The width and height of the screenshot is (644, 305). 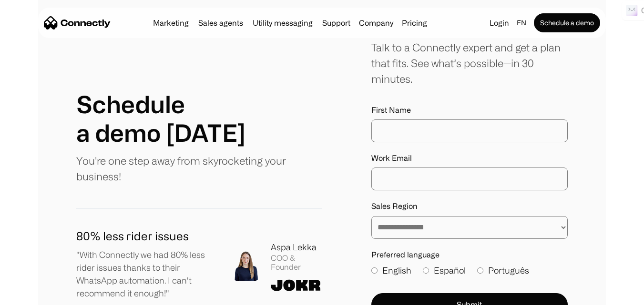 What do you see at coordinates (470, 63) in the screenshot?
I see `div: Talk to a Connectly expert and get a plan that fits. See what’s possible—in 30 minutes.` at bounding box center [470, 63].